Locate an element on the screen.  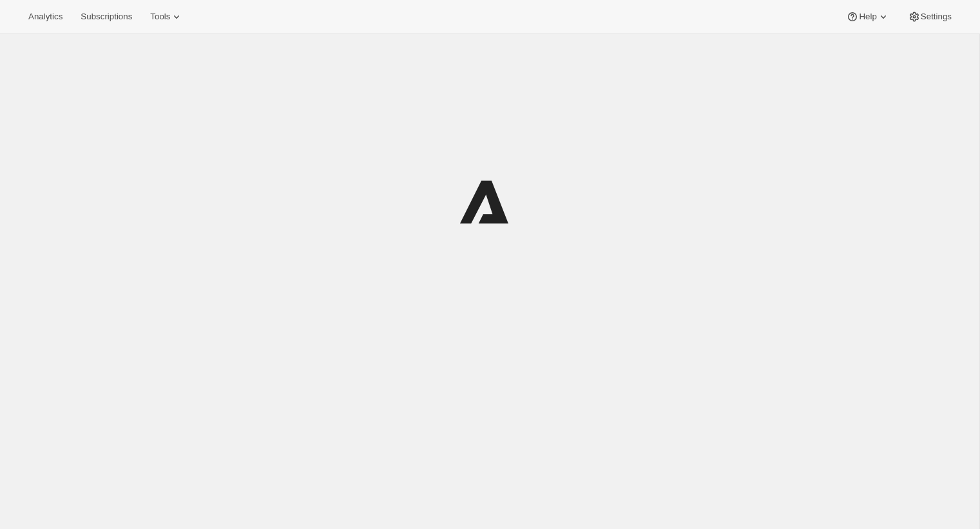
button: Settings is located at coordinates (930, 17).